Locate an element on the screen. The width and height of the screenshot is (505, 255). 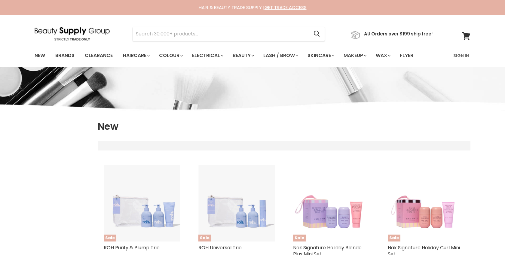
form: Product is located at coordinates (229, 34).